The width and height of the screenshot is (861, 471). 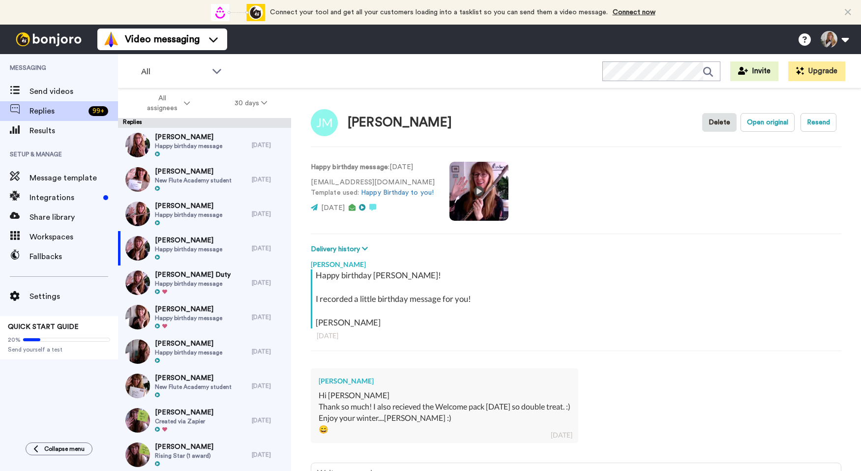 What do you see at coordinates (166, 103) in the screenshot?
I see `button: All assignees` at bounding box center [166, 103].